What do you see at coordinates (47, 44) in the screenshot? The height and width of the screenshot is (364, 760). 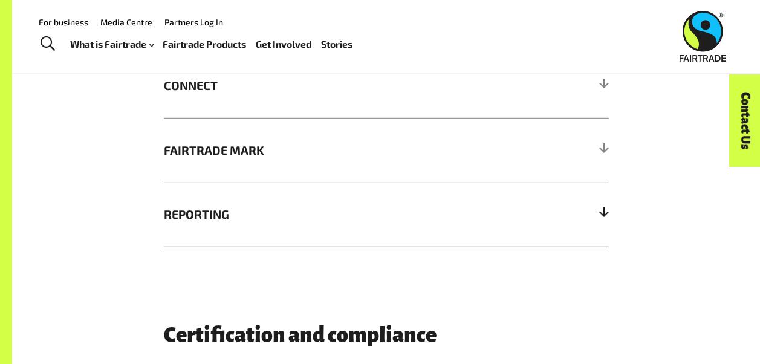 I see `a: Toggle Search` at bounding box center [47, 44].